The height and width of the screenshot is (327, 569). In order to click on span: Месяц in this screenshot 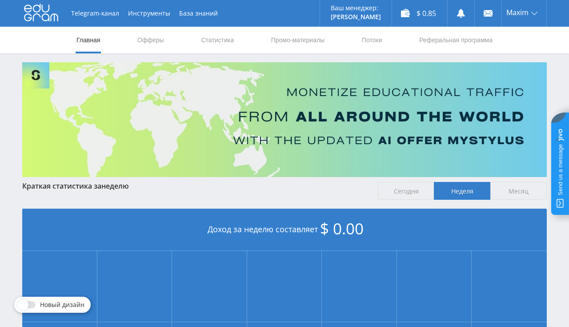, I will do `click(519, 191)`.